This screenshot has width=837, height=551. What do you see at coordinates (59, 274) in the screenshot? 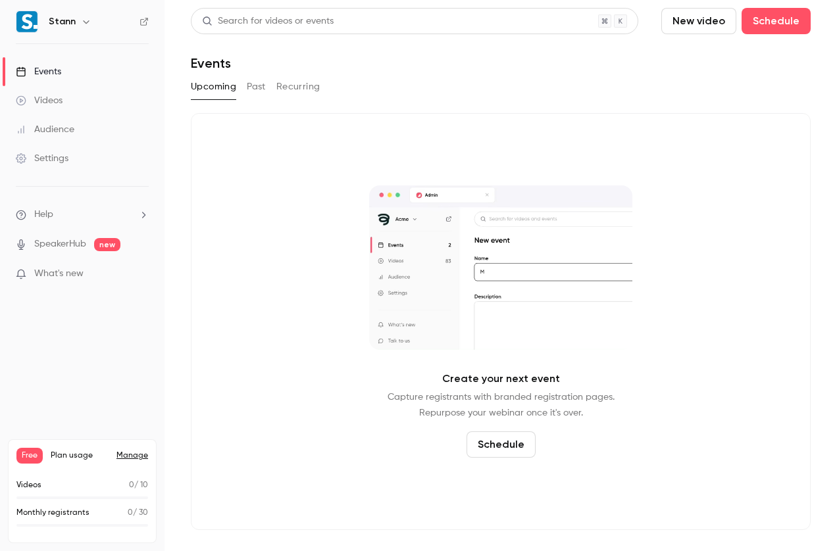
I see `span: What's new` at bounding box center [59, 274].